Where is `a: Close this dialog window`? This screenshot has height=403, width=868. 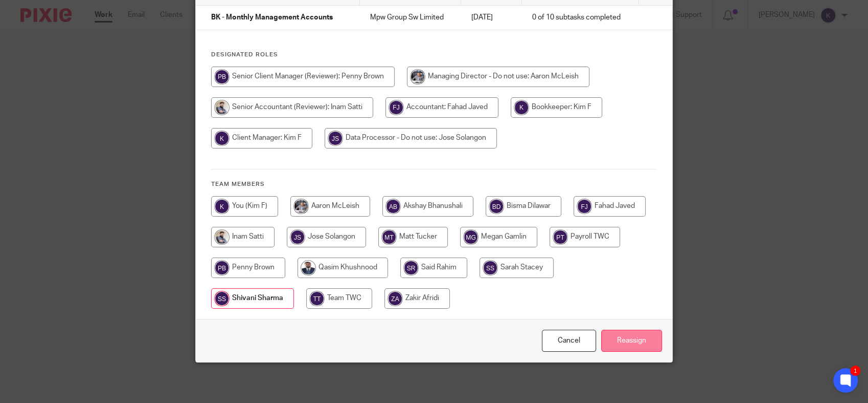
a: Close this dialog window is located at coordinates (569, 340).